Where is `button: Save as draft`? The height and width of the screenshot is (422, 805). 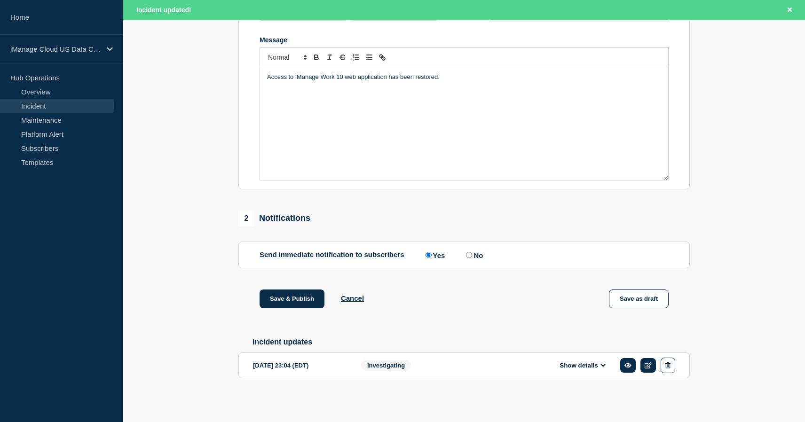
button: Save as draft is located at coordinates (639, 299).